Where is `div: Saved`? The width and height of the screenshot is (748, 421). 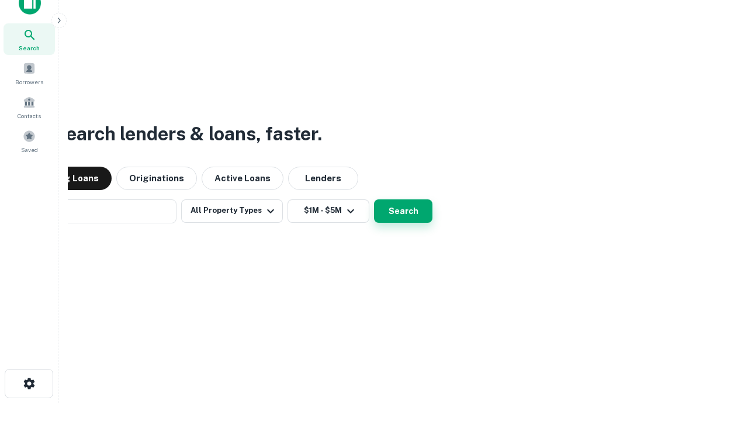
div: Saved is located at coordinates (29, 141).